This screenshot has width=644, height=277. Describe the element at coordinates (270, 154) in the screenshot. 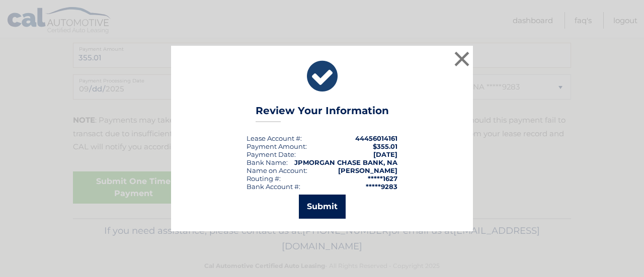

I see `span: Payment Date` at that location.